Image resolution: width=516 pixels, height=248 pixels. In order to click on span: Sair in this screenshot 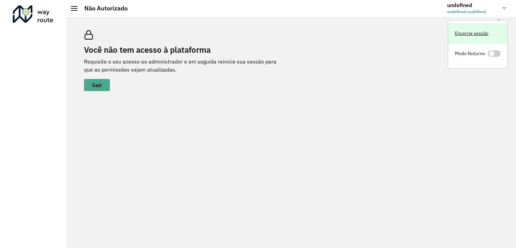, I will do `click(97, 85)`.